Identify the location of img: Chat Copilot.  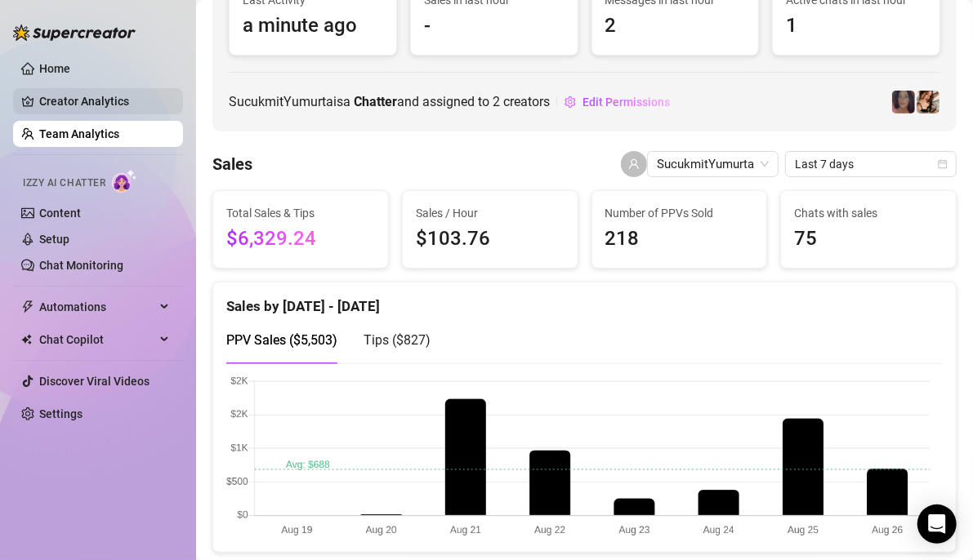
(26, 340).